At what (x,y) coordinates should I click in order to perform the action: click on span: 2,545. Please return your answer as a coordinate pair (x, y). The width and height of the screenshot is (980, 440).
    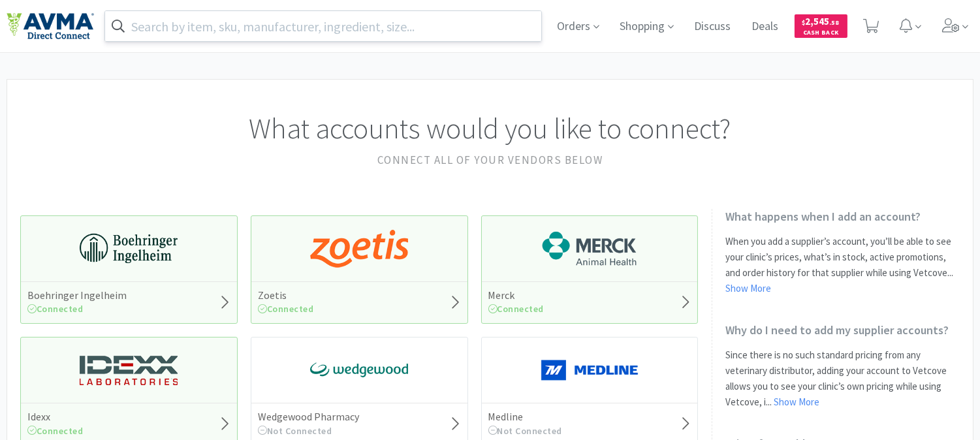
    Looking at the image, I should click on (821, 21).